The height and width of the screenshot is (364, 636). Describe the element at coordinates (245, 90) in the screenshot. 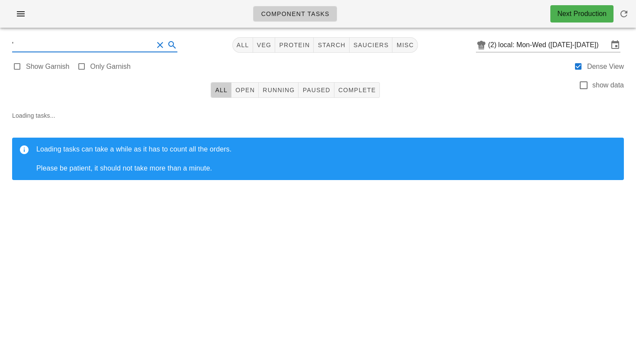

I see `button: Open` at that location.